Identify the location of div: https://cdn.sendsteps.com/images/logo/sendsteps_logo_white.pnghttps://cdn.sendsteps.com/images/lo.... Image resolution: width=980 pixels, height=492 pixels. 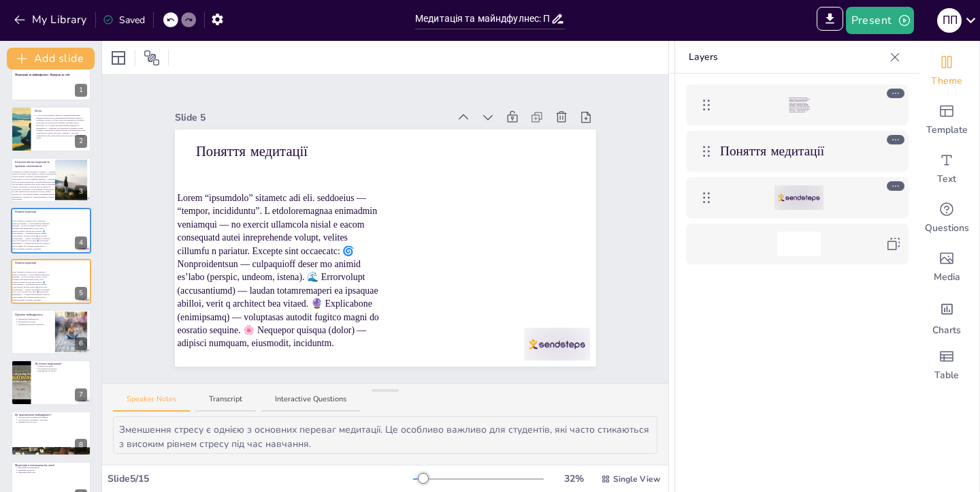
(797, 197).